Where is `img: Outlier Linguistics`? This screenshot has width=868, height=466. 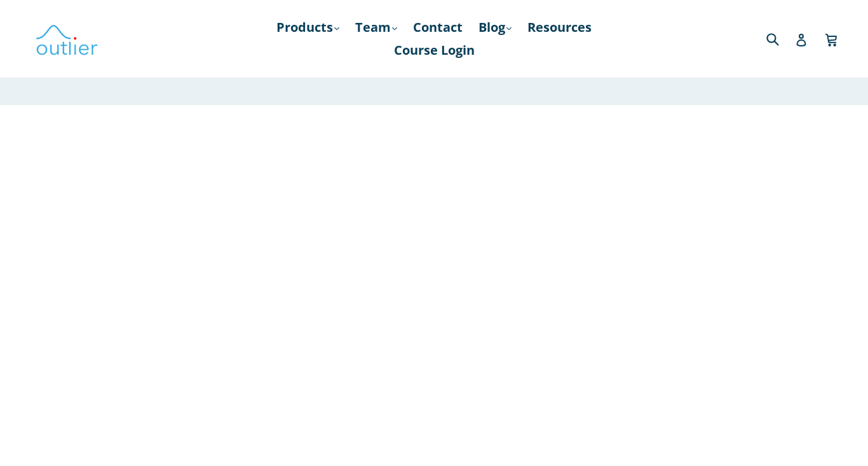 img: Outlier Linguistics is located at coordinates (67, 39).